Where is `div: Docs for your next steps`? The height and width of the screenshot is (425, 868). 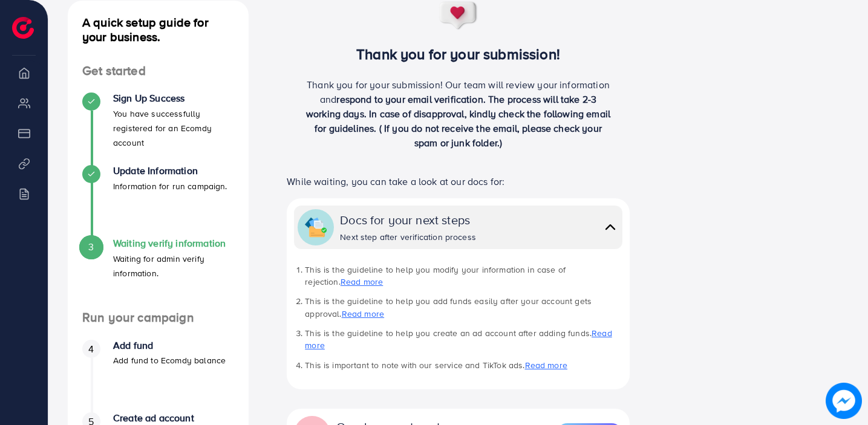 div: Docs for your next steps is located at coordinates (408, 220).